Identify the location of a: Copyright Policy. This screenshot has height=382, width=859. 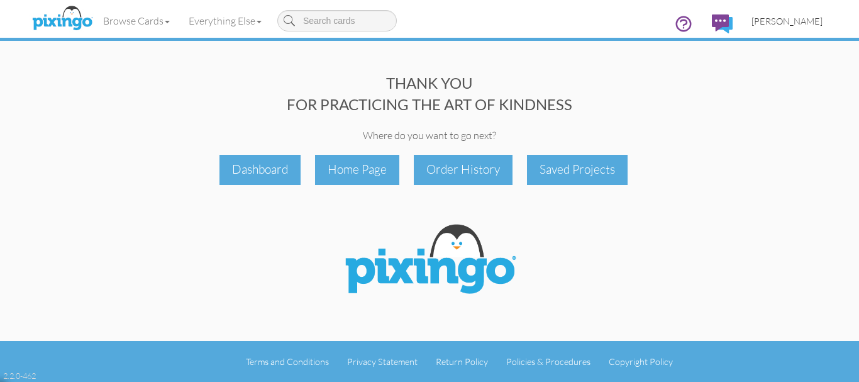
(641, 361).